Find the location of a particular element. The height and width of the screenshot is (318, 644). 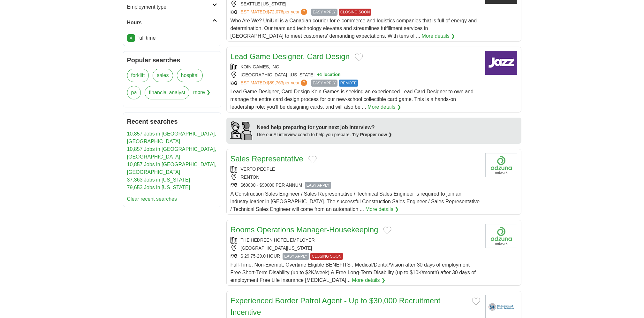

div: VERTO PEOPLE is located at coordinates (355, 169).